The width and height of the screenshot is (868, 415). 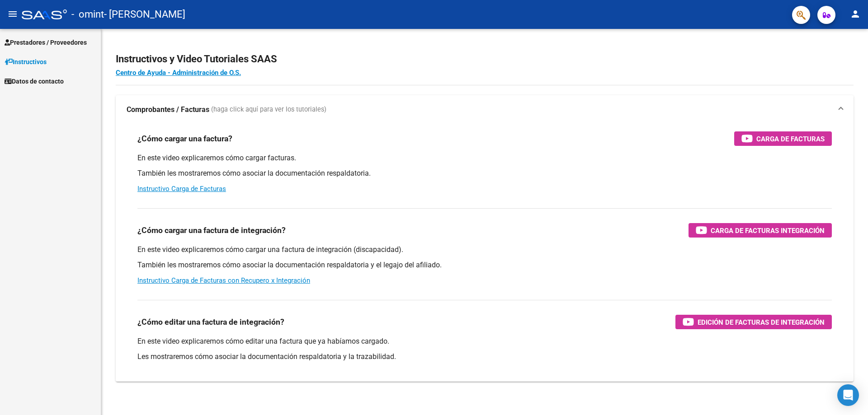 I want to click on p: En este video explicaremos cómo cargar una factura de integración (discapacidad)., so click(x=484, y=250).